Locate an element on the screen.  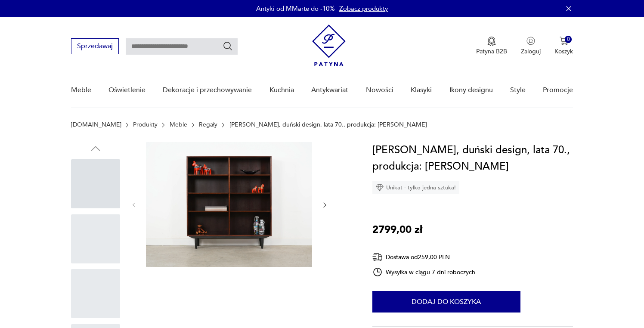
a: Promocje is located at coordinates (558, 90).